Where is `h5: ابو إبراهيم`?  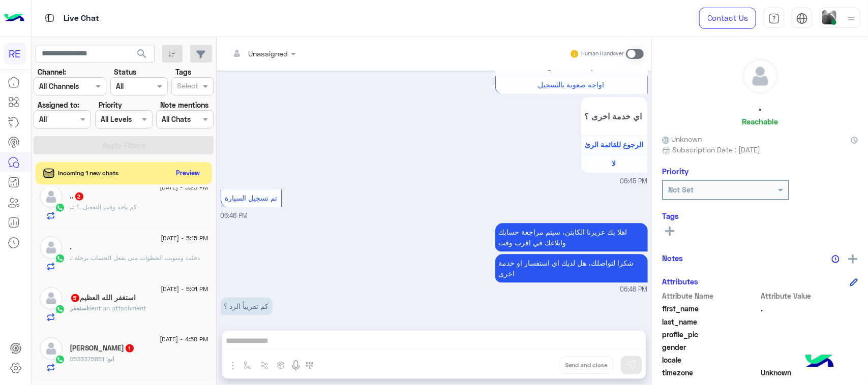 h5: ابو إبراهيم is located at coordinates (102, 348).